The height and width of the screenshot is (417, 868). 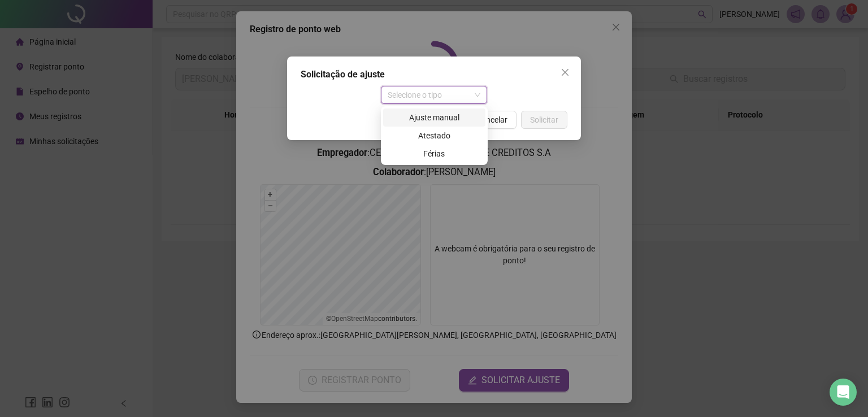 I want to click on div: Atestado, so click(x=434, y=135).